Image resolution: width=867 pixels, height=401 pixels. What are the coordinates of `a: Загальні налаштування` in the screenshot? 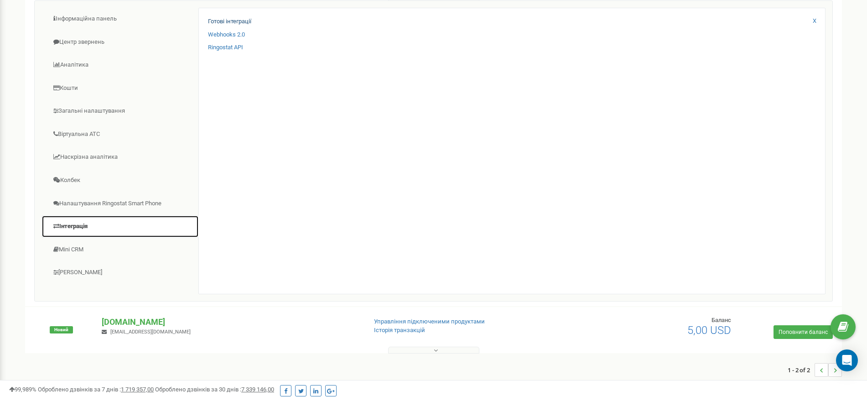 It's located at (120, 111).